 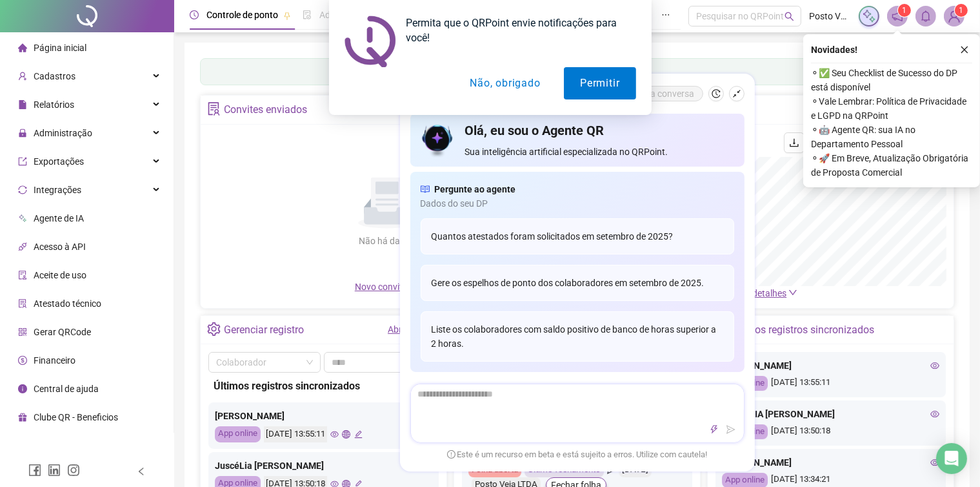 I want to click on span: global, so click(x=346, y=434).